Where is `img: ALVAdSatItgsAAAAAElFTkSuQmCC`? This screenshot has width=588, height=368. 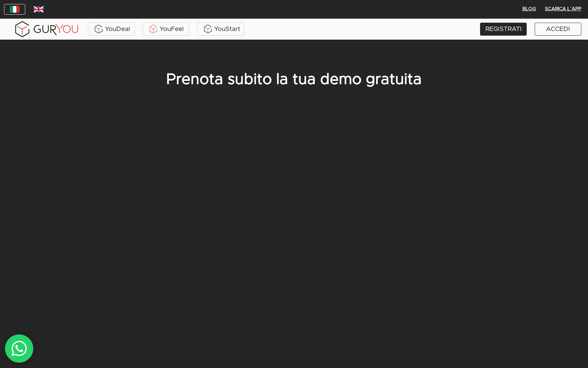
img: ALVAdSatItgsAAAAAElFTkSuQmCC is located at coordinates (98, 29).